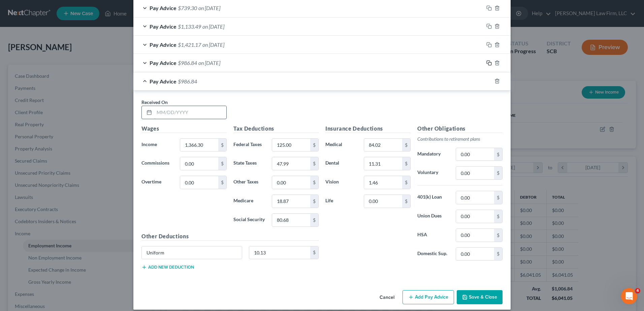 The height and width of the screenshot is (311, 644). I want to click on label: Voluntary, so click(433, 173).